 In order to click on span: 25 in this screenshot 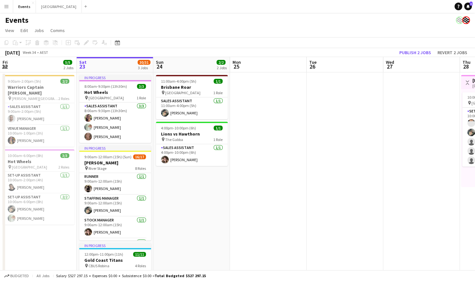, I will do `click(236, 66)`.